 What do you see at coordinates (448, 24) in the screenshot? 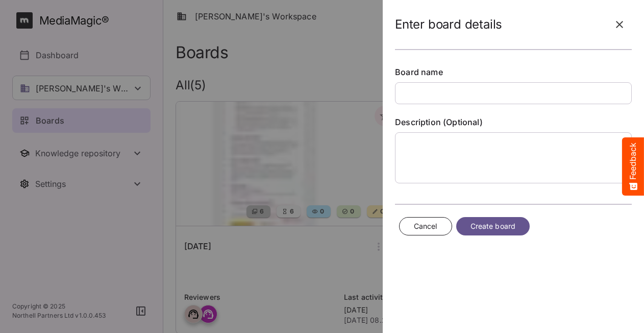
I see `h2: Enter board details` at bounding box center [448, 24].